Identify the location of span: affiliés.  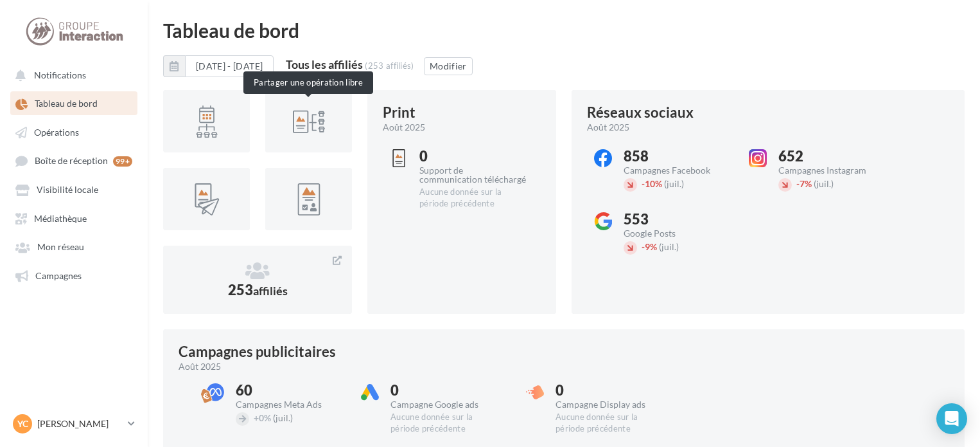
(271, 290).